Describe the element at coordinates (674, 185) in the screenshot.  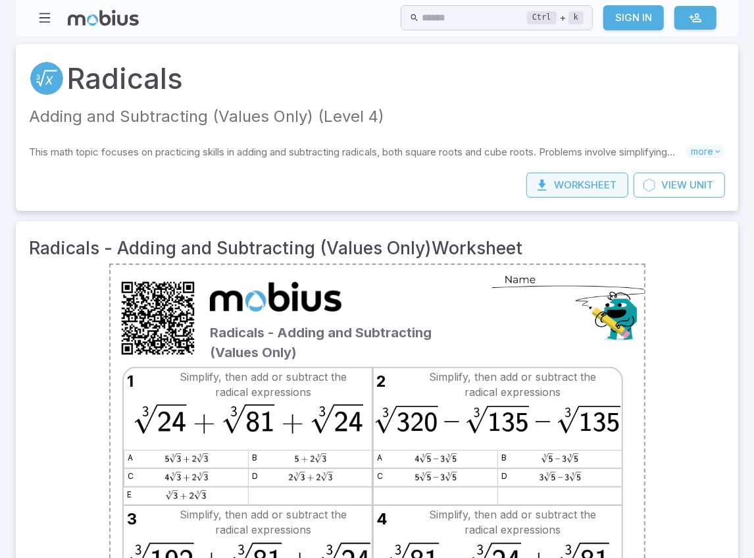
I see `span: View` at that location.